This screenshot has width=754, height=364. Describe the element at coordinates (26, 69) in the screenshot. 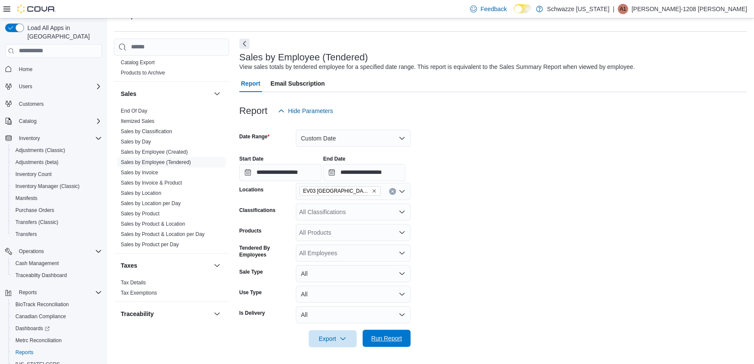

I see `span: Home` at that location.